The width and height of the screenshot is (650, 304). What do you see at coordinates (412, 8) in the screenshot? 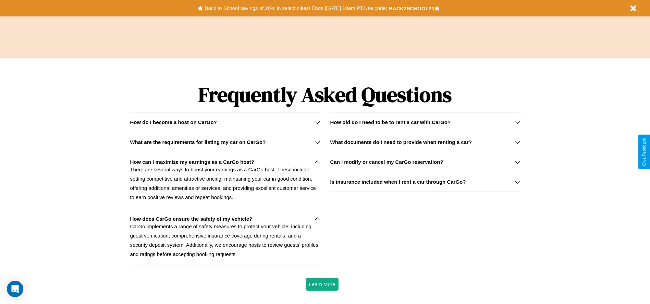
I see `b: BACK2SCHOOL20` at bounding box center [412, 8].